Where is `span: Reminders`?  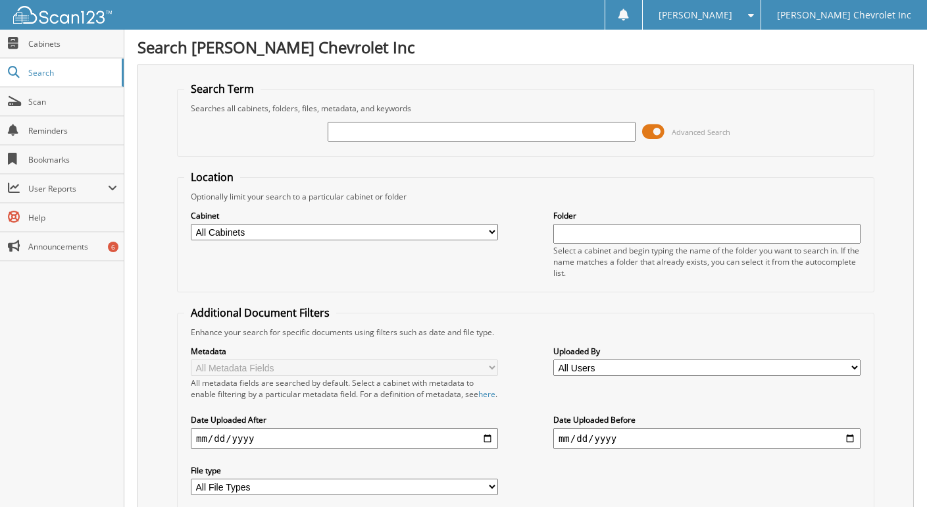
span: Reminders is located at coordinates (72, 130).